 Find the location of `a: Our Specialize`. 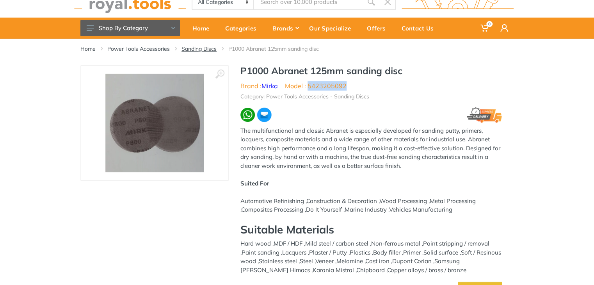

a: Our Specialize is located at coordinates (332, 28).